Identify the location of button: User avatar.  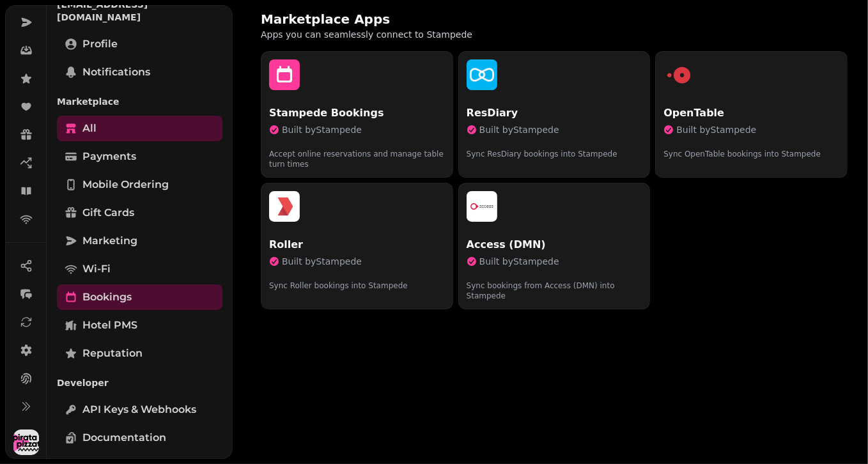
(26, 442).